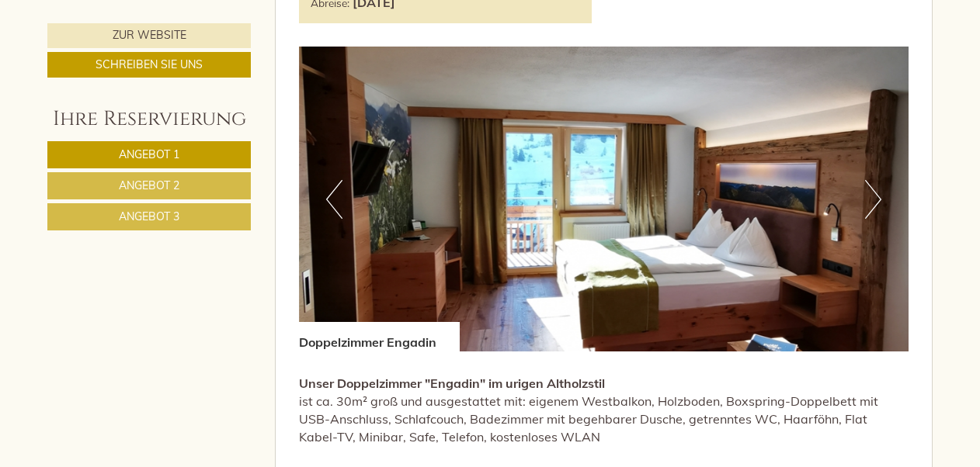 The width and height of the screenshot is (980, 467). What do you see at coordinates (872, 200) in the screenshot?
I see `button: Next` at bounding box center [872, 200].